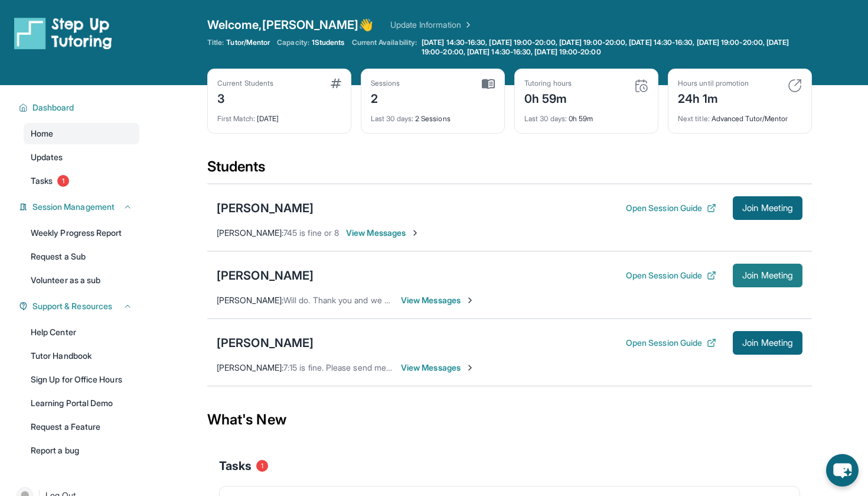 This screenshot has width=868, height=496. I want to click on a: Request a Sub, so click(81, 257).